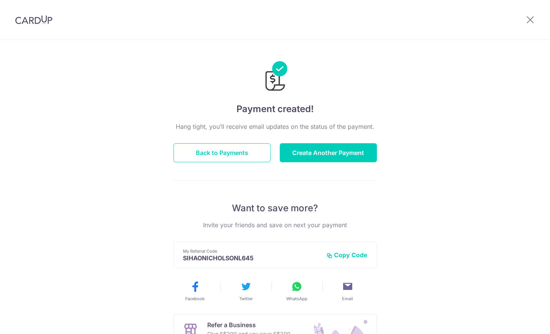  Describe the element at coordinates (249, 324) in the screenshot. I see `p: Refer a Business` at that location.